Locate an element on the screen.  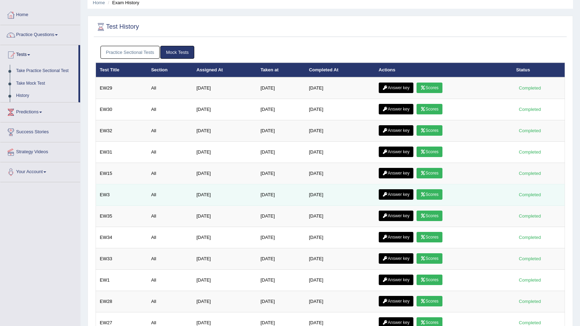
th: Status is located at coordinates (539, 70).